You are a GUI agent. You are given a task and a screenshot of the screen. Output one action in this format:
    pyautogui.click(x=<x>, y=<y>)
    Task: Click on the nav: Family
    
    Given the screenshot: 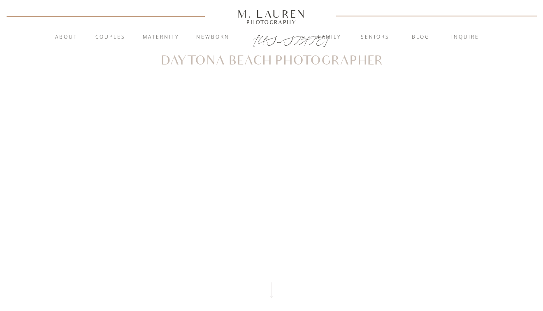 What is the action you would take?
    pyautogui.click(x=329, y=37)
    